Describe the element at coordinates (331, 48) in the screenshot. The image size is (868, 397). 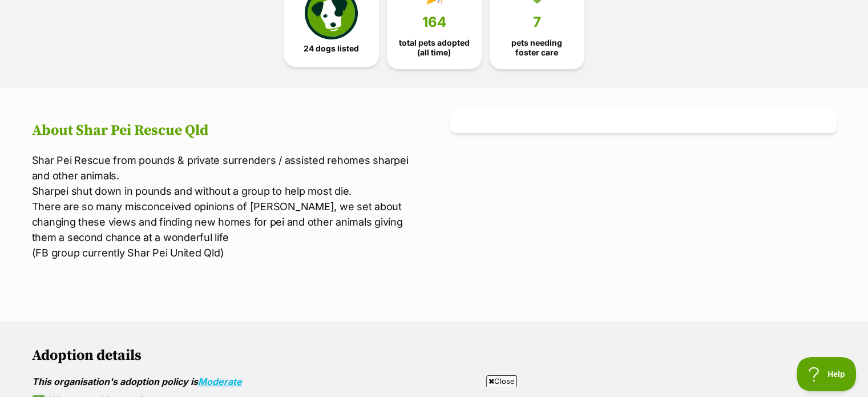
I see `span: 24 dogs listed` at that location.